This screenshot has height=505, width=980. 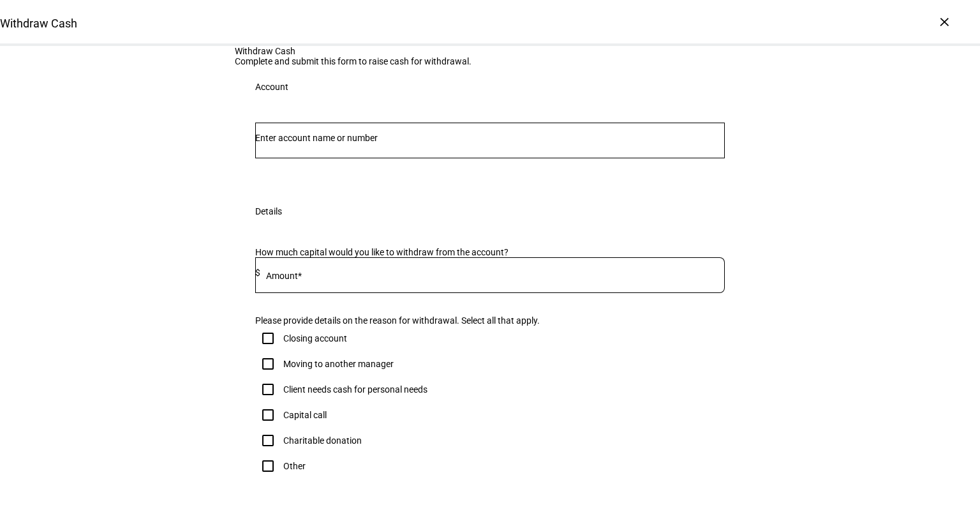 What do you see at coordinates (355, 389) in the screenshot?
I see `div: Client needs cash for personal needs` at bounding box center [355, 389].